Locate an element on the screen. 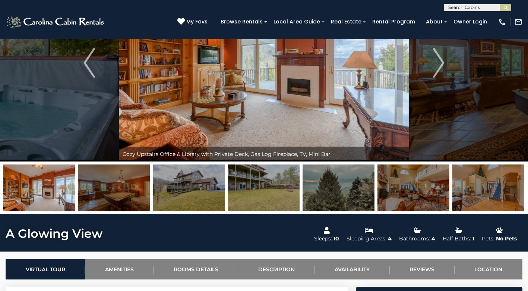 The height and width of the screenshot is (291, 528). a: Rooms Details is located at coordinates (195, 269).